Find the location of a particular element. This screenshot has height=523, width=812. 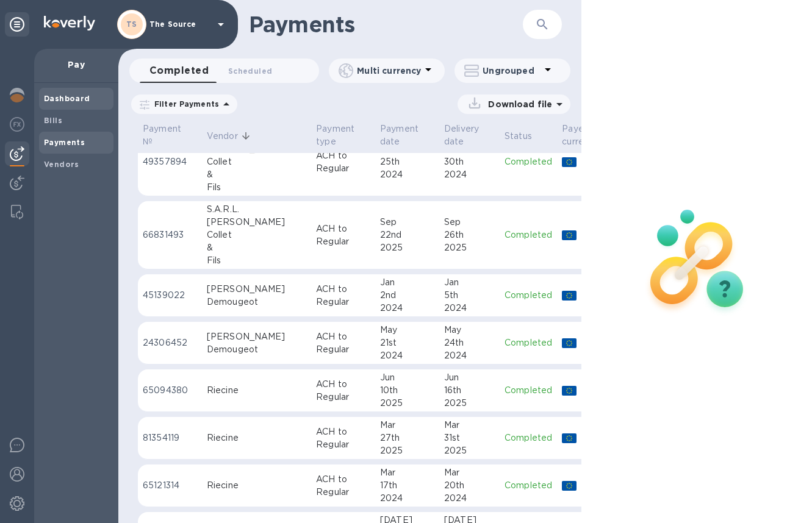

p: 24306452 is located at coordinates (170, 342).